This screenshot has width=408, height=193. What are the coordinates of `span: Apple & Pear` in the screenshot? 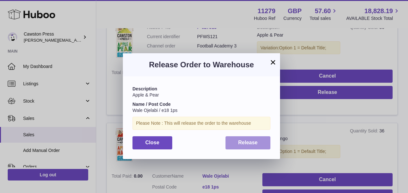 It's located at (146, 95).